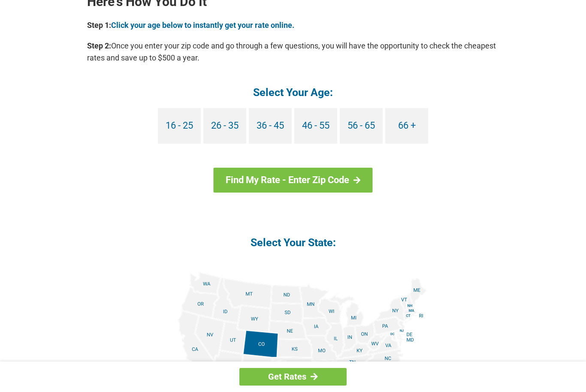  I want to click on p: Once you enter your zip code and go through a few questions, you will have the opportunity to che..., so click(293, 52).